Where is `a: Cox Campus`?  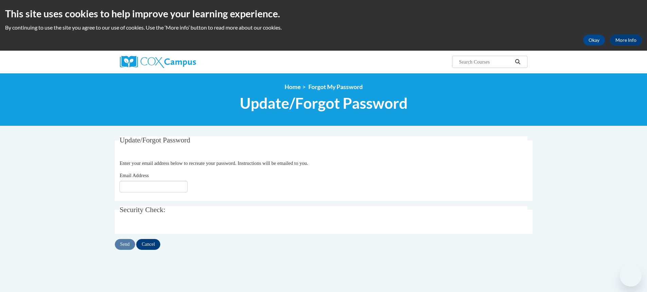 a: Cox Campus is located at coordinates (184, 62).